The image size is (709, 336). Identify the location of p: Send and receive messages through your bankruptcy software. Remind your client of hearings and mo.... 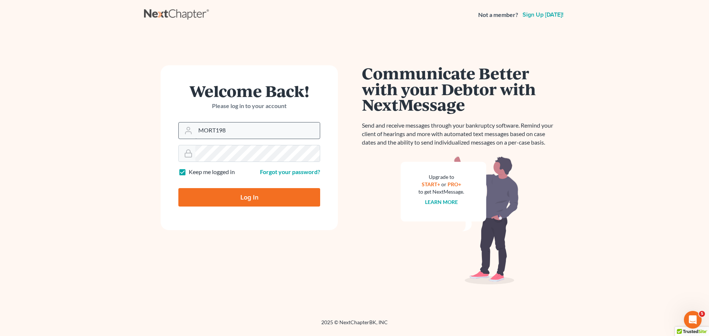
(459, 134).